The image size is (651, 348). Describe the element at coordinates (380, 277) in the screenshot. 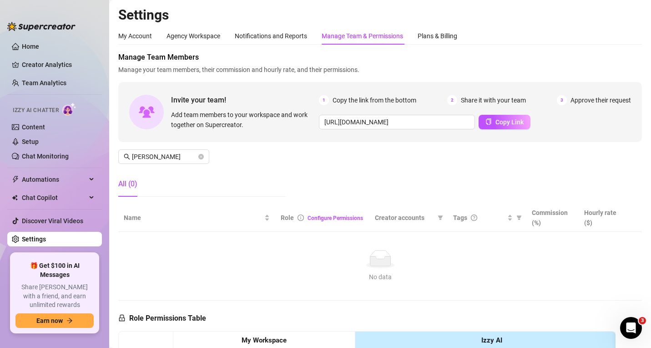

I see `div: No data` at that location.